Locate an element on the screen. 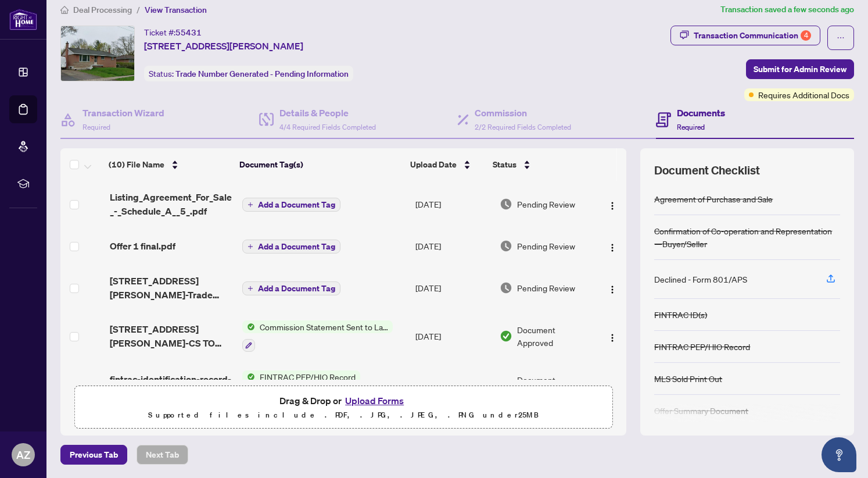 Image resolution: width=868 pixels, height=478 pixels. button: Open asap is located at coordinates (839, 455).